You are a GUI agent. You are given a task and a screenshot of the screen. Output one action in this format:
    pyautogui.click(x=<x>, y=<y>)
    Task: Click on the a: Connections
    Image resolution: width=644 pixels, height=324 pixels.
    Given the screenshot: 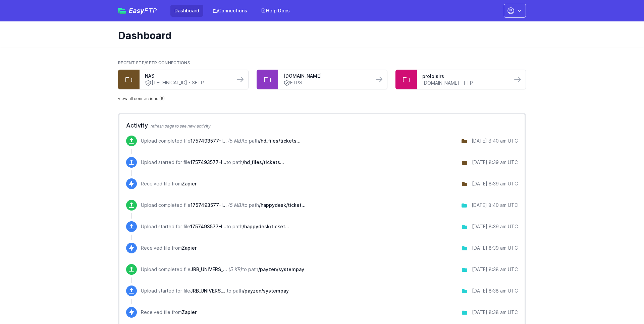 What is the action you would take?
    pyautogui.click(x=229, y=11)
    